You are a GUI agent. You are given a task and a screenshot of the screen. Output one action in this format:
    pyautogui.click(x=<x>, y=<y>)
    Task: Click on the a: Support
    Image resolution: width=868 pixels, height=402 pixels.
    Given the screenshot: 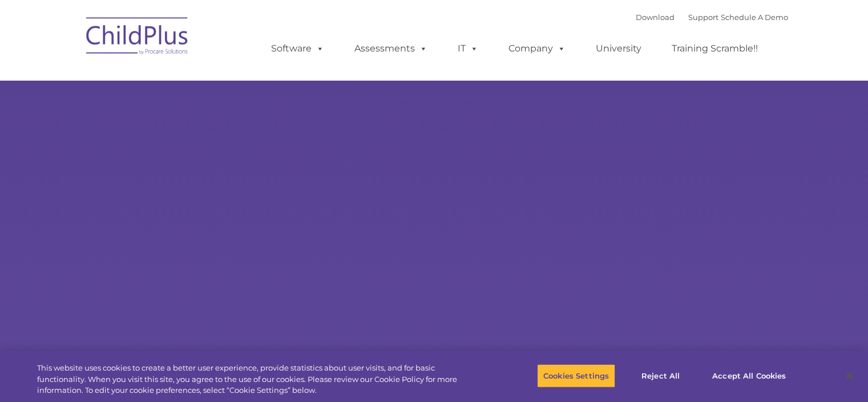 What is the action you would take?
    pyautogui.click(x=703, y=17)
    